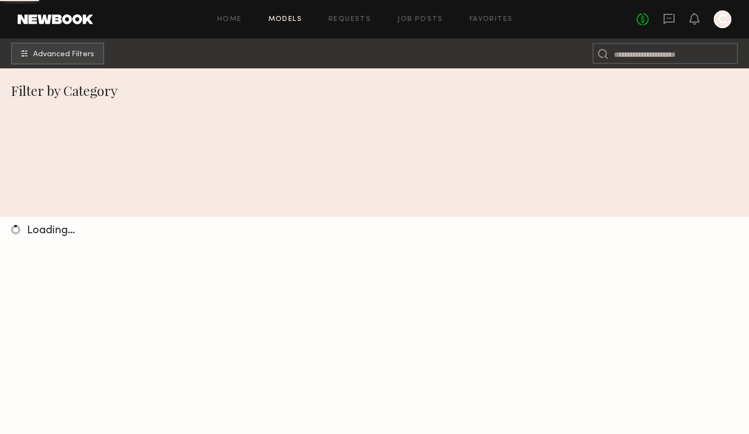 This screenshot has width=749, height=434. What do you see at coordinates (229, 19) in the screenshot?
I see `a: Home` at bounding box center [229, 19].